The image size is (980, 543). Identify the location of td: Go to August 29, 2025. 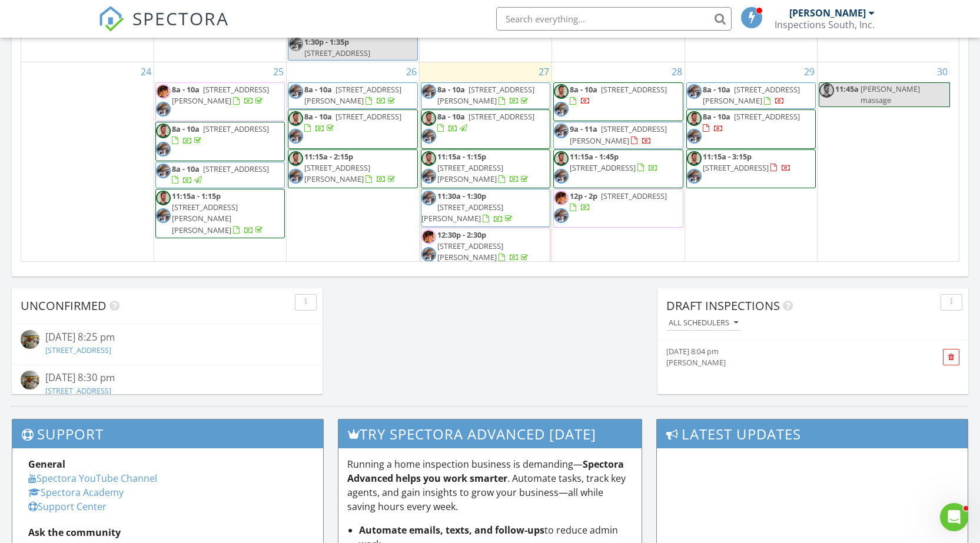
(750, 164).